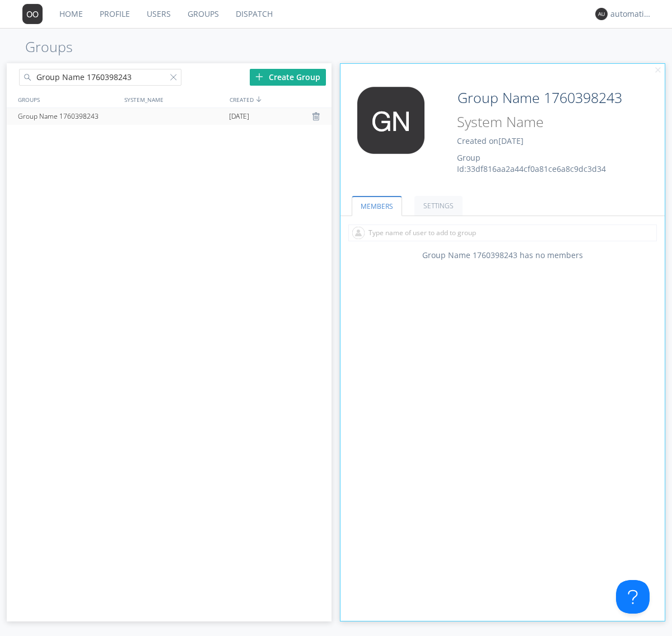 Image resolution: width=672 pixels, height=636 pixels. What do you see at coordinates (490, 140) in the screenshot?
I see `span: Created on` at bounding box center [490, 140].